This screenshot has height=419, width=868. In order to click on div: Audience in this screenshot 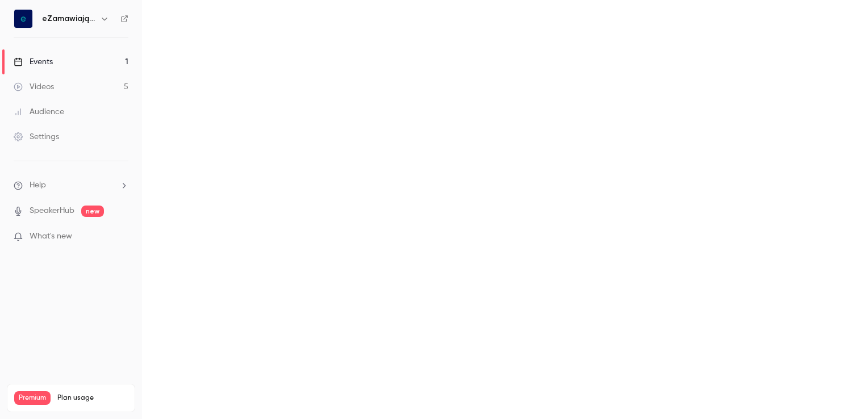, I will do `click(38, 112)`.